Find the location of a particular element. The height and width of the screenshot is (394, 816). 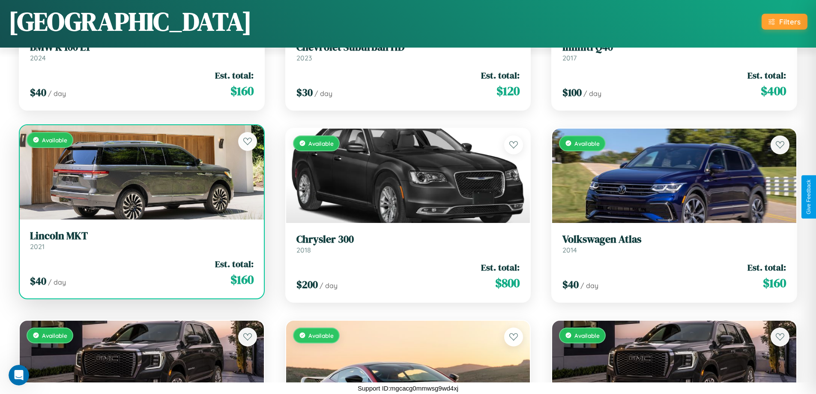

h3: Volkswagen Atlas is located at coordinates (674, 239).